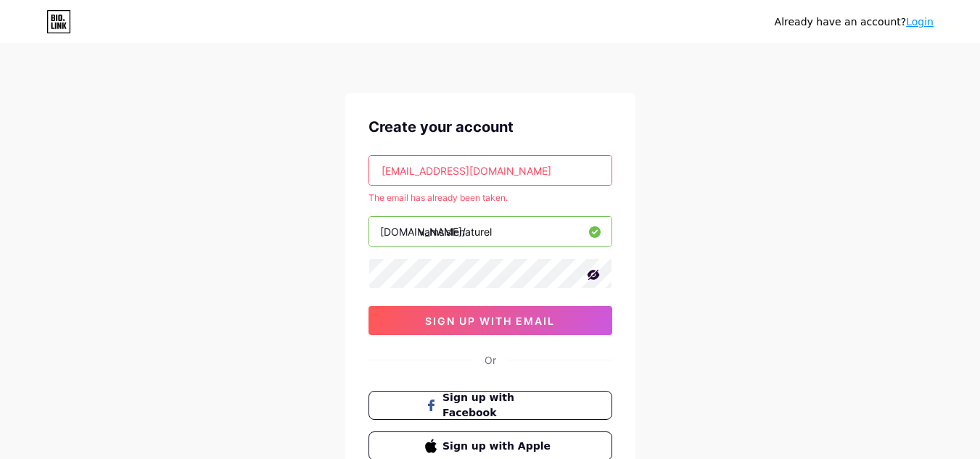 This screenshot has width=980, height=459. Describe the element at coordinates (498, 406) in the screenshot. I see `span: Sign up with Facebook` at that location.